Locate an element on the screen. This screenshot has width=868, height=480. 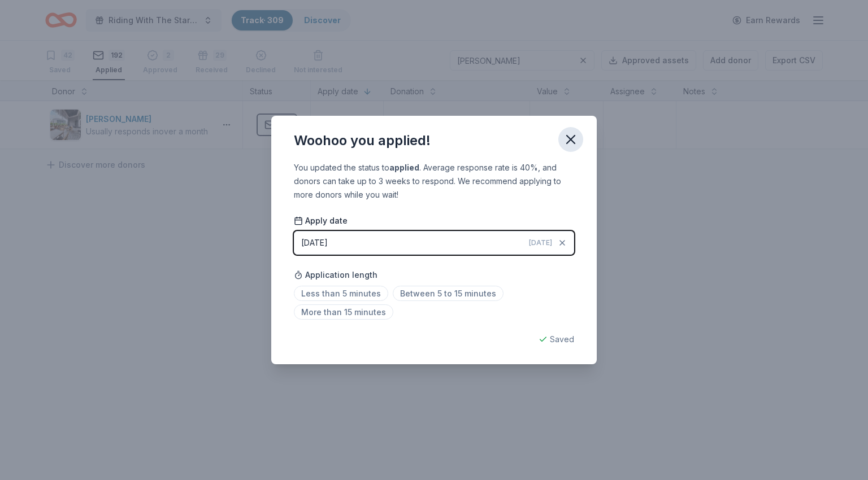
span: Apply date is located at coordinates (320, 221).